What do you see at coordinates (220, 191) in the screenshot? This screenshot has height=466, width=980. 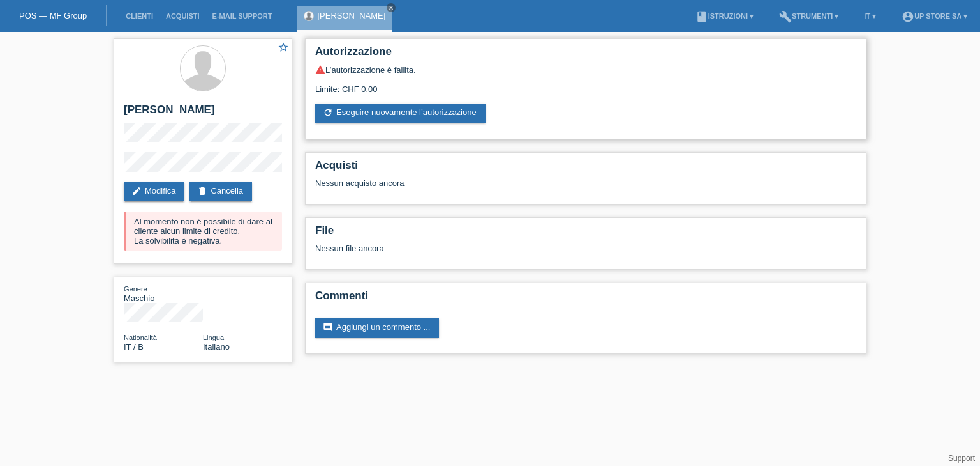 I see `a: deleteCancella` at bounding box center [220, 191].